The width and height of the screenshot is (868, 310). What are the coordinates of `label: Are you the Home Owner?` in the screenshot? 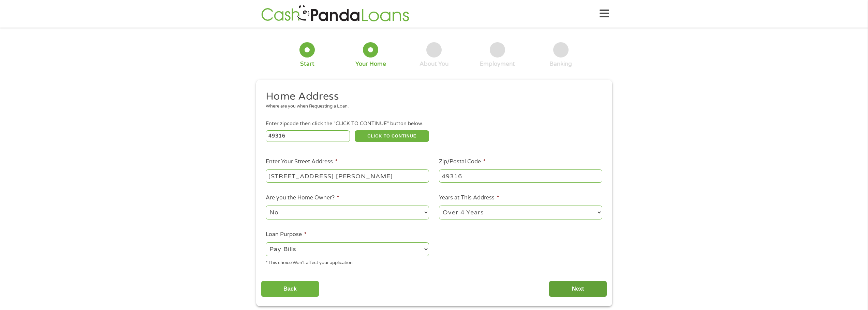 It's located at (302, 198).